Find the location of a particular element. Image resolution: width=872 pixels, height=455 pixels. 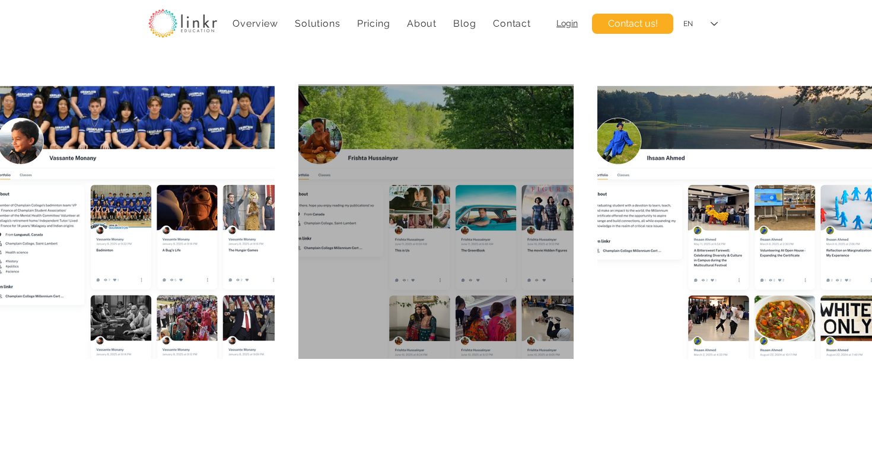

a: Blog is located at coordinates (464, 23).